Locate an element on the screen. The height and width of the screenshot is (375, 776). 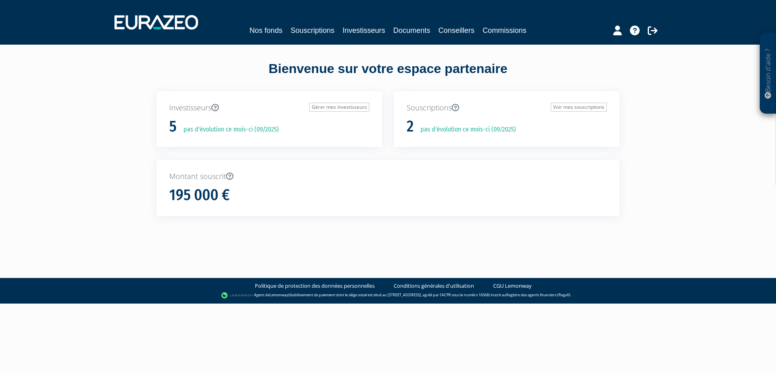
img: 1732889491-logotype_eurazeo_blanc_rvb.png is located at coordinates (156, 22).